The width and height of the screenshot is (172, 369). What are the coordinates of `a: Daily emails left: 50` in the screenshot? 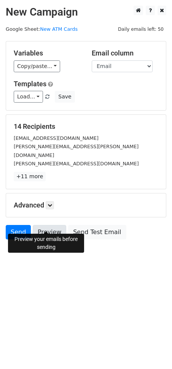 It's located at (141, 29).